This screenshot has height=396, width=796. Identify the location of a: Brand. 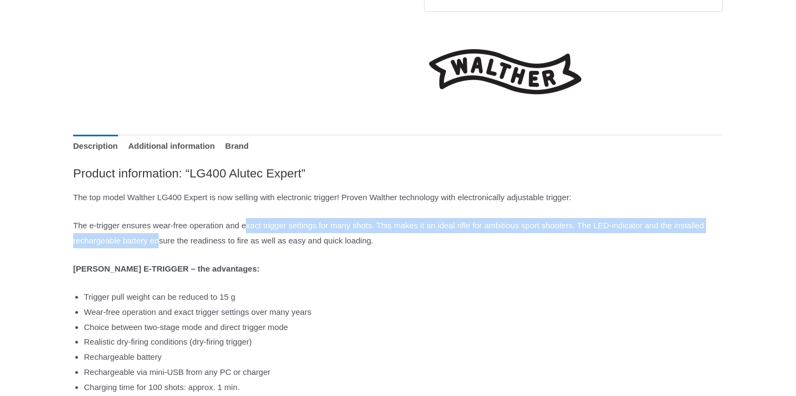
(237, 146).